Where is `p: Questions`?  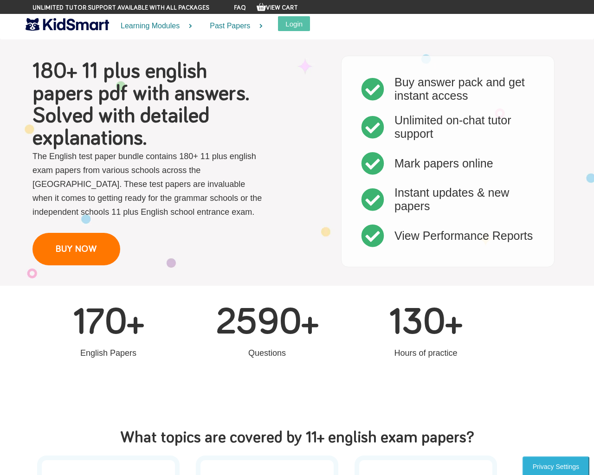 p: Questions is located at coordinates (267, 353).